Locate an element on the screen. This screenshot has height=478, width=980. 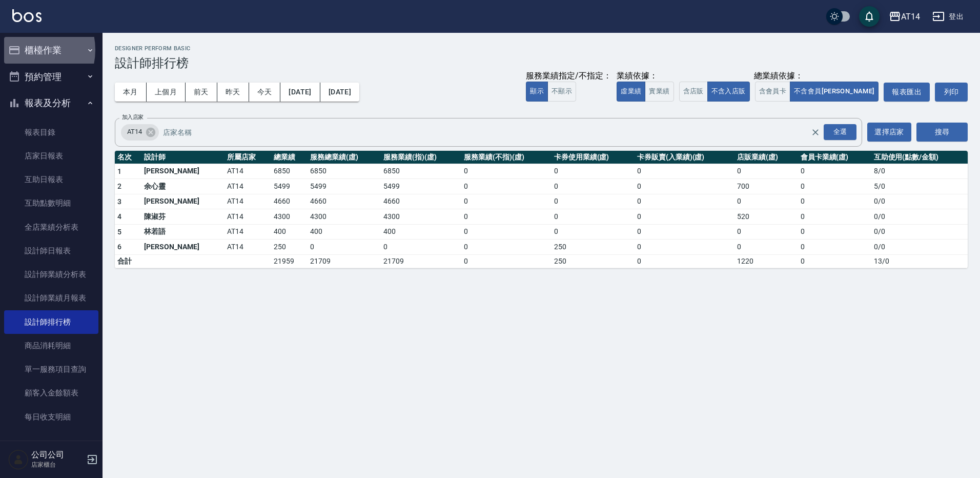
a: 設計師排行榜 is located at coordinates (52, 322).